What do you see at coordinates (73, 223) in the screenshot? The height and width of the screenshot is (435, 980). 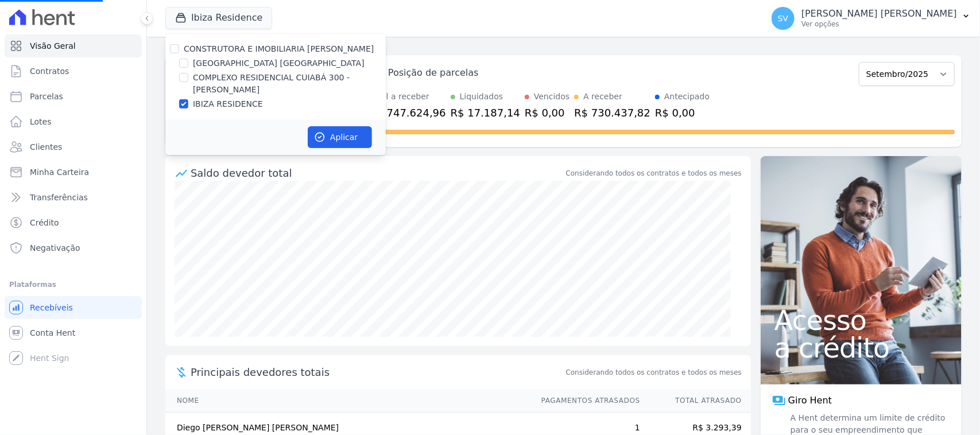 I see `a: Crédito` at bounding box center [73, 223].